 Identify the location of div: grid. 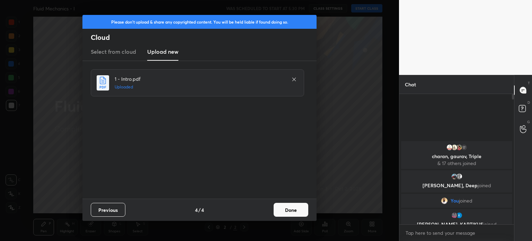
(457, 182).